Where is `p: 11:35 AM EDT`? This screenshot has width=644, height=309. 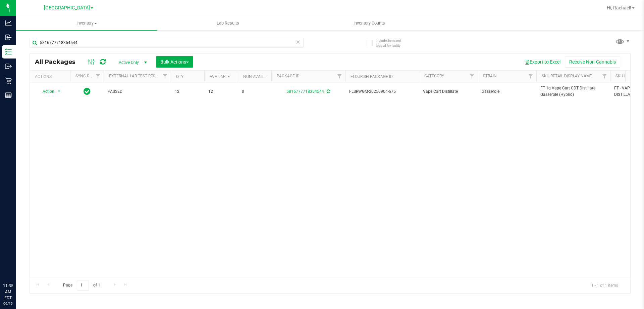 p: 11:35 AM EDT is located at coordinates (8, 292).